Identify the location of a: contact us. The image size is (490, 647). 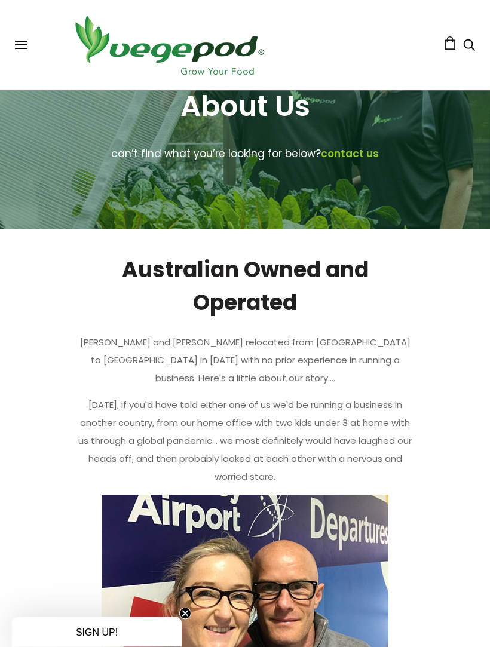
(349, 154).